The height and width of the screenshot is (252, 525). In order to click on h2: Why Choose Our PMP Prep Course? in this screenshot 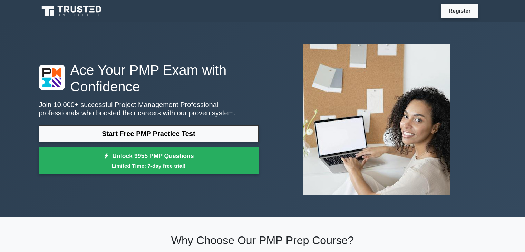, I will do `click(263, 240)`.